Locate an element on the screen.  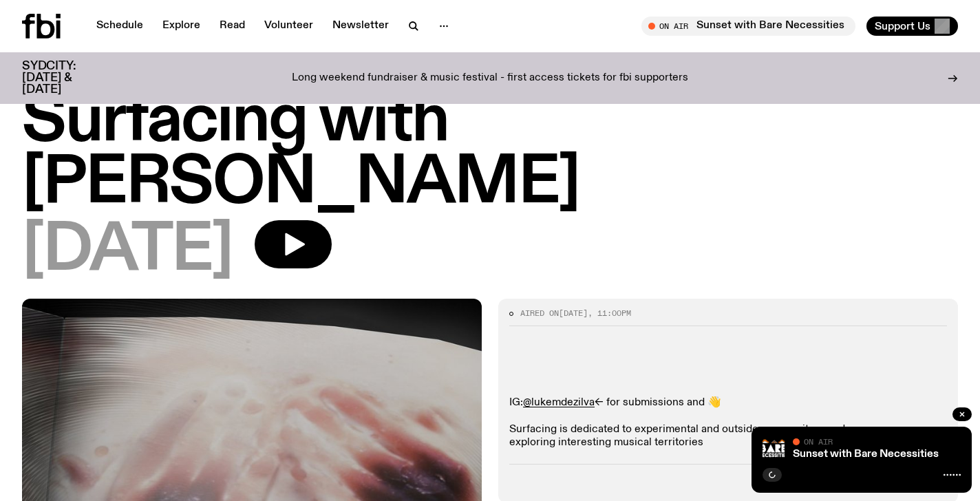
button: Support Us is located at coordinates (912, 26).